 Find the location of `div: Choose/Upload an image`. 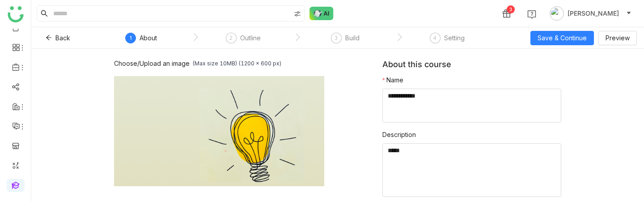

div: Choose/Upload an image is located at coordinates (152, 63).